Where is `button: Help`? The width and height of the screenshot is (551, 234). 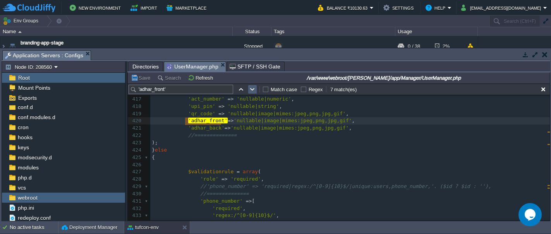
button: Help is located at coordinates (436, 8).